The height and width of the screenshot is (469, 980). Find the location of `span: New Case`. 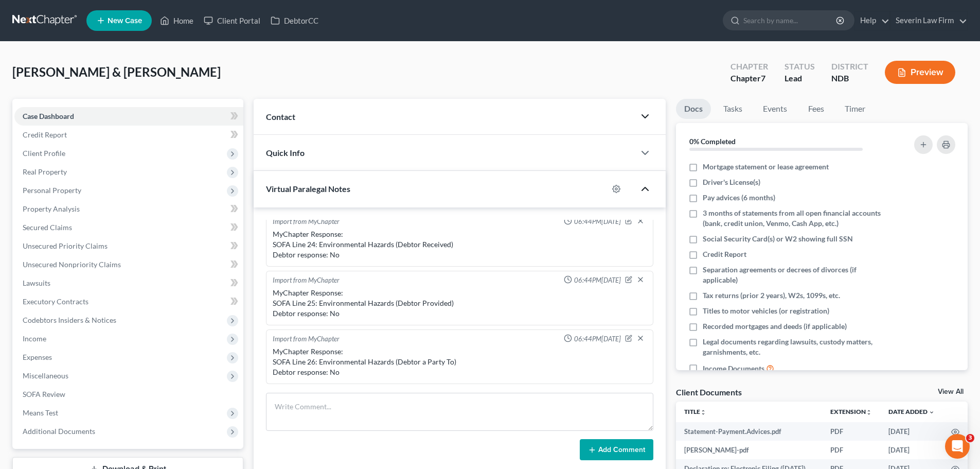

span: New Case is located at coordinates (124, 20).